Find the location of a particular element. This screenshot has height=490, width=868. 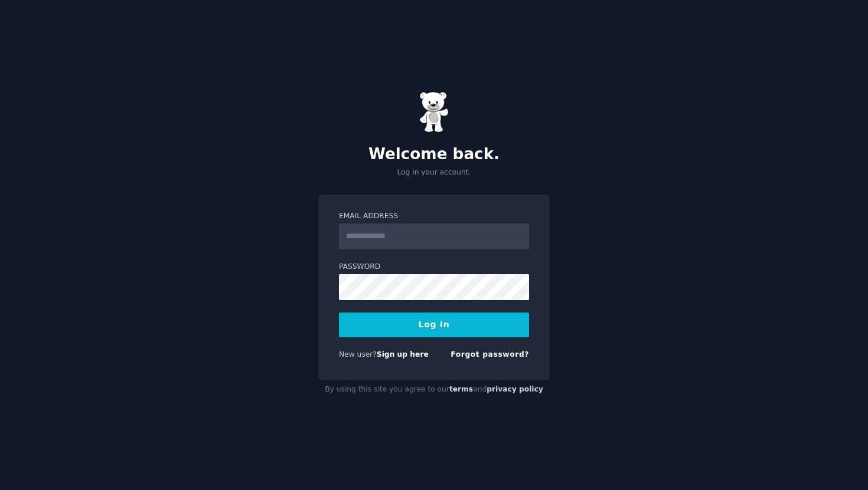

p: Log in your account. is located at coordinates (434, 173).